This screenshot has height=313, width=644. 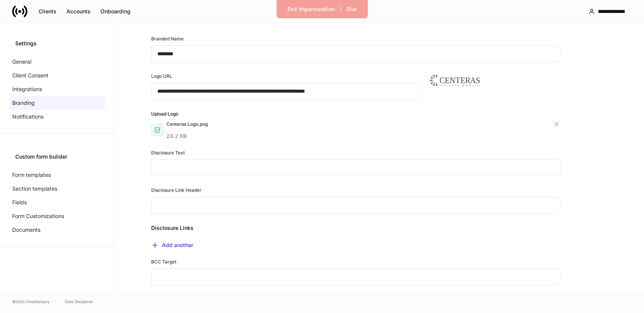 I want to click on a: Section templates, so click(x=57, y=189).